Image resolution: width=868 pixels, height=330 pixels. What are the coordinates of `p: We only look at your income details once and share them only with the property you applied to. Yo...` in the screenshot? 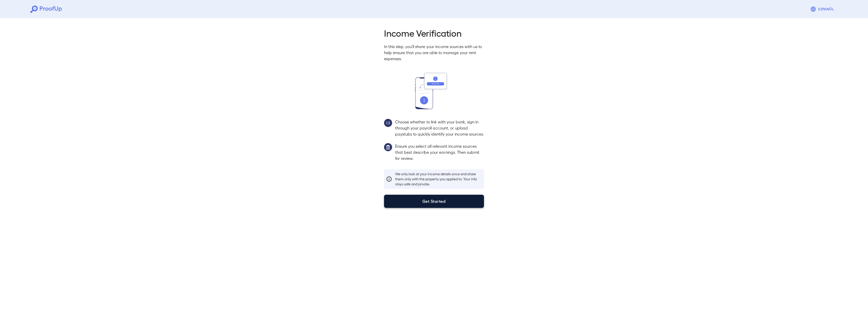 It's located at (439, 179).